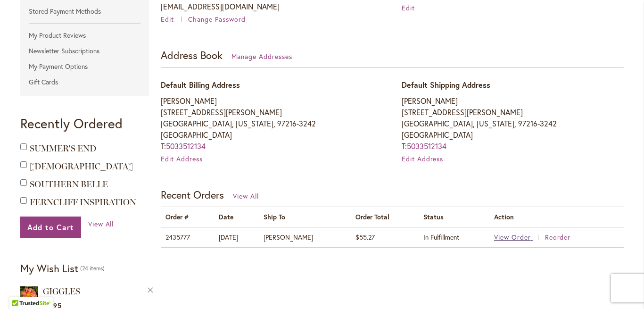 This screenshot has height=309, width=644. I want to click on a: GIGGLES, so click(61, 292).